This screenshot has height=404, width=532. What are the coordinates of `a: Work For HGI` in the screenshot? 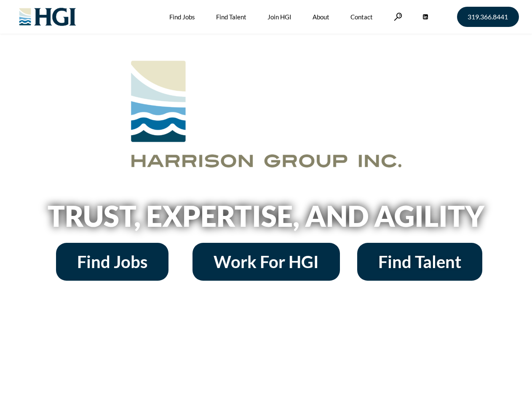 It's located at (266, 262).